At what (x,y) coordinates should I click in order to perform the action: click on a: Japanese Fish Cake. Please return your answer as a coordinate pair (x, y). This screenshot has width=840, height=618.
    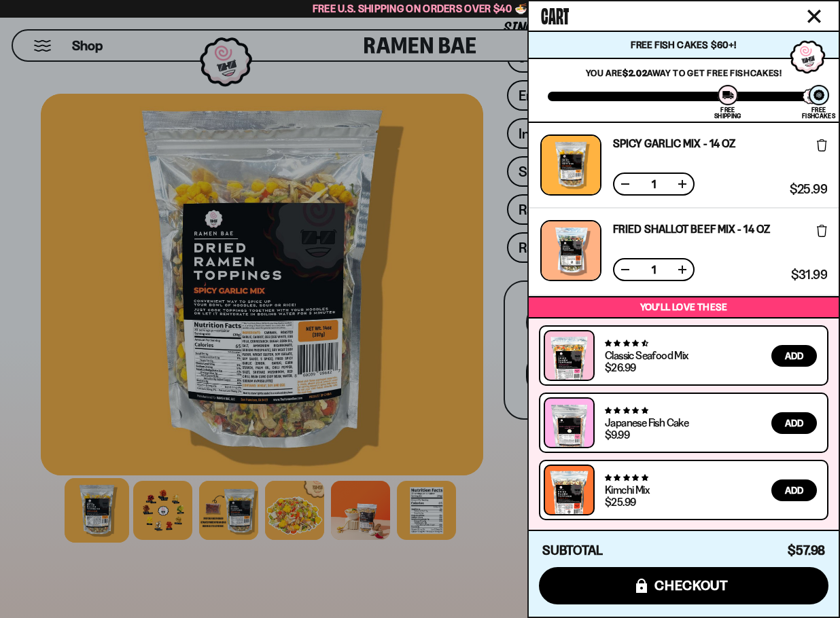
    Looking at the image, I should click on (646, 423).